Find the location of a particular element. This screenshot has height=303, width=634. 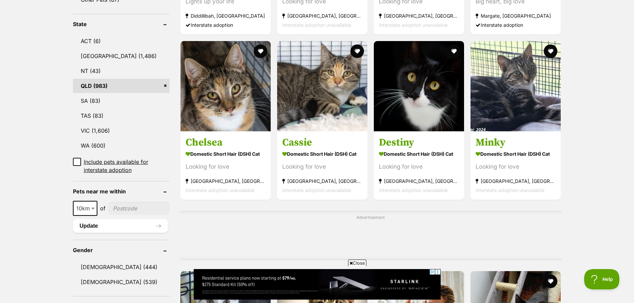

h3: Destiny is located at coordinates (419, 142).